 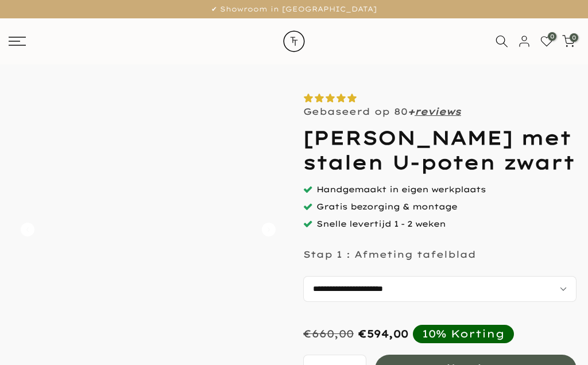 I want to click on select: autocomplete="off", so click(x=440, y=289).